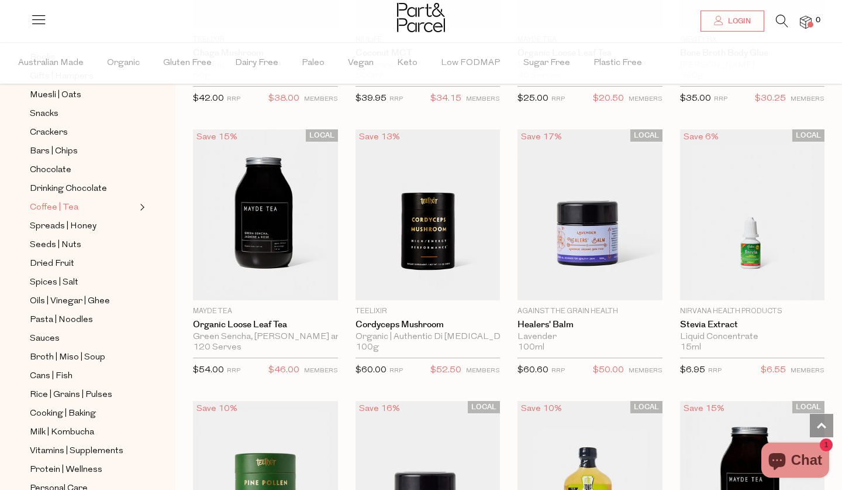 The height and width of the screenshot is (490, 842). What do you see at coordinates (83, 207) in the screenshot?
I see `a: Coffee | Tea` at bounding box center [83, 207].